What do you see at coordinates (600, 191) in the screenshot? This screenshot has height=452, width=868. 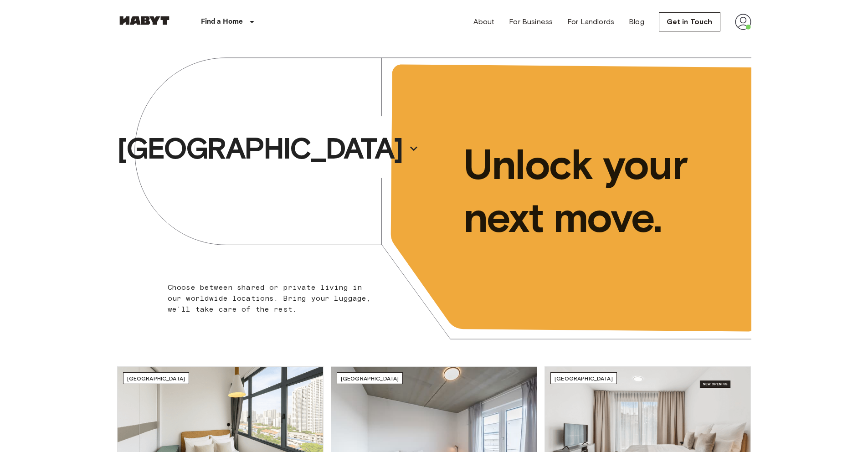 I see `p: Unlock your next move.` at bounding box center [600, 191].